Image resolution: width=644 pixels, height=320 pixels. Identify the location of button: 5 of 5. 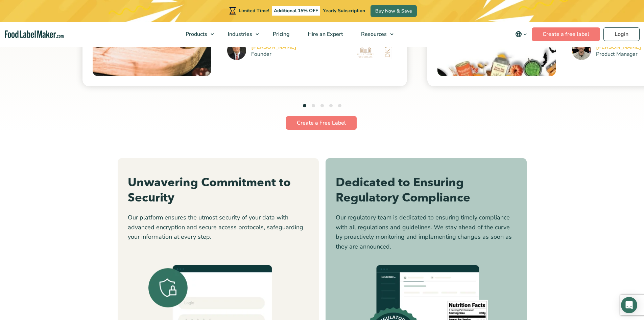
(340, 106).